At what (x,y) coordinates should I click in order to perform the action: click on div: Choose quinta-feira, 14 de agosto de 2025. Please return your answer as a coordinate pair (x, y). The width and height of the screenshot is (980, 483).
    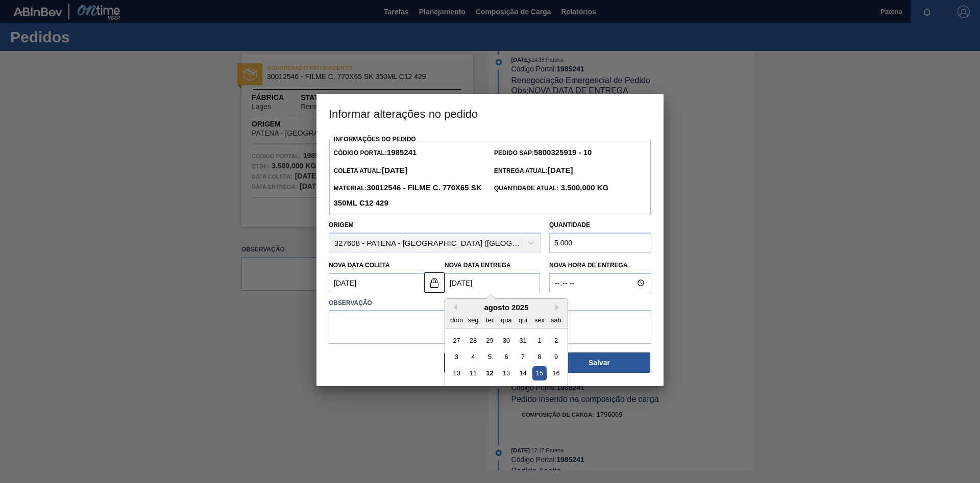
    Looking at the image, I should click on (523, 373).